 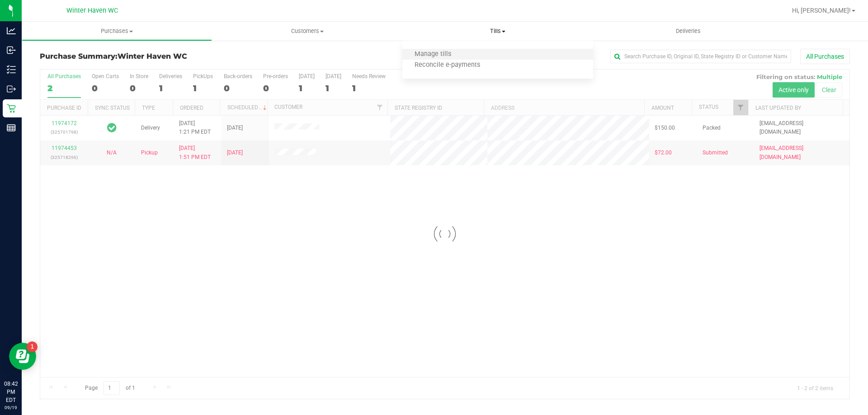 What do you see at coordinates (701, 56) in the screenshot?
I see `input: Search Purchase ID, Original ID, State Registry ID or Customer Name...` at bounding box center [701, 56].